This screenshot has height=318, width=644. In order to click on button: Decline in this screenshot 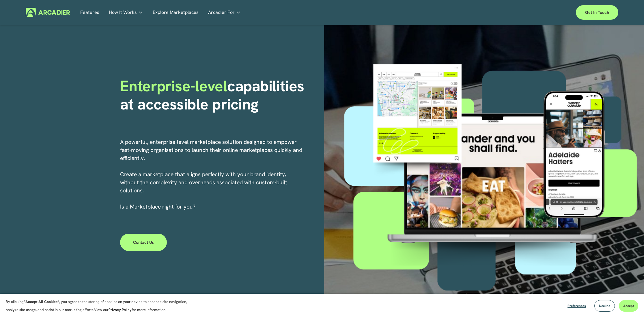, I will do `click(605, 306)`.